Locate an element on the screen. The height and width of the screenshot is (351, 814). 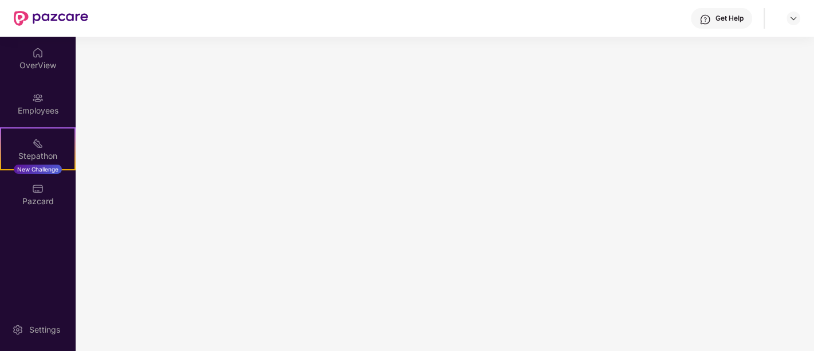
img: New Pazcare Logo is located at coordinates (51, 18).